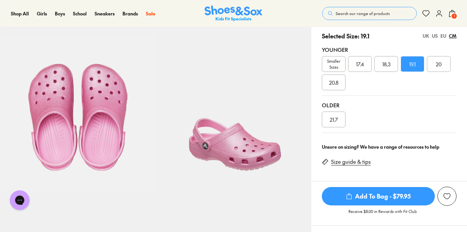 The height and width of the screenshot is (232, 467). What do you see at coordinates (151, 13) in the screenshot?
I see `a: Sale` at bounding box center [151, 13].